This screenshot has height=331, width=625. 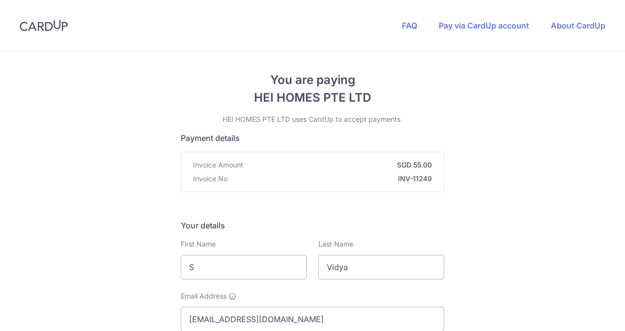 I want to click on h5: Your details, so click(x=313, y=226).